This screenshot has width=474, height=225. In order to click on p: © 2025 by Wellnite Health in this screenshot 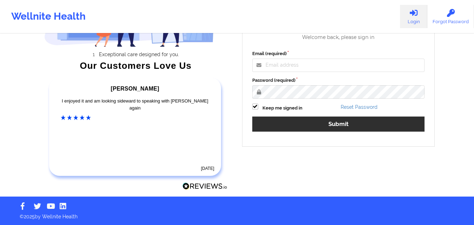, I will do `click(237, 214)`.